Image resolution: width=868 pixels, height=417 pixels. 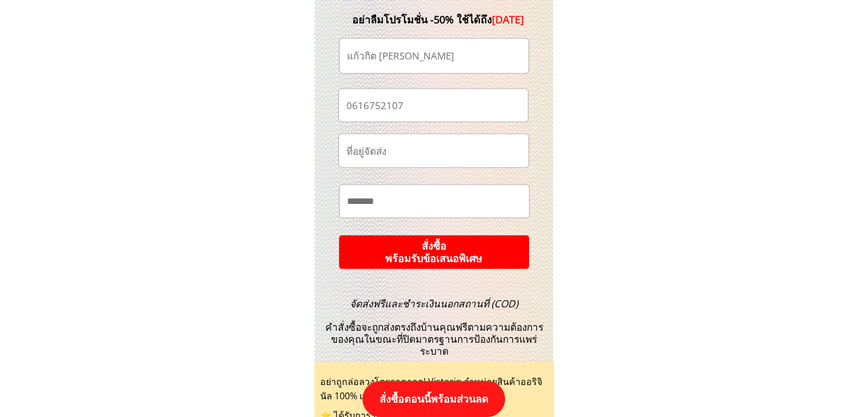 I want to click on div: อย่าถูกล่อลวงโดยราคาถูก! Vistorin จำหน่ายสินค้าออริจินัล 100% เท่านั้น, so click(x=434, y=389).